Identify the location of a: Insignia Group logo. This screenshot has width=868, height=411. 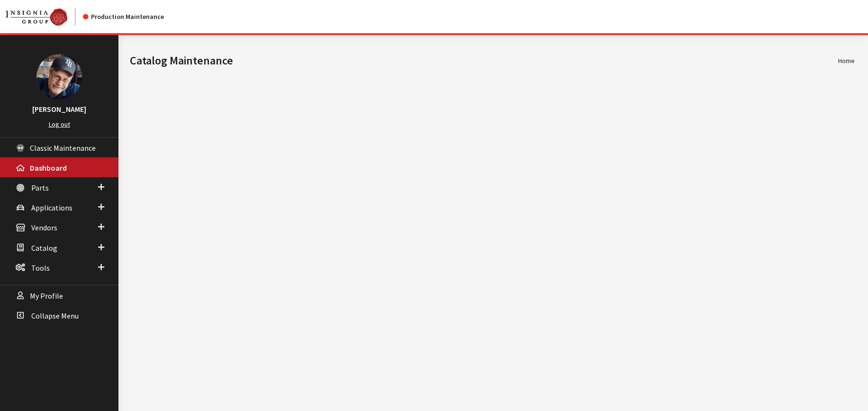
(44, 17).